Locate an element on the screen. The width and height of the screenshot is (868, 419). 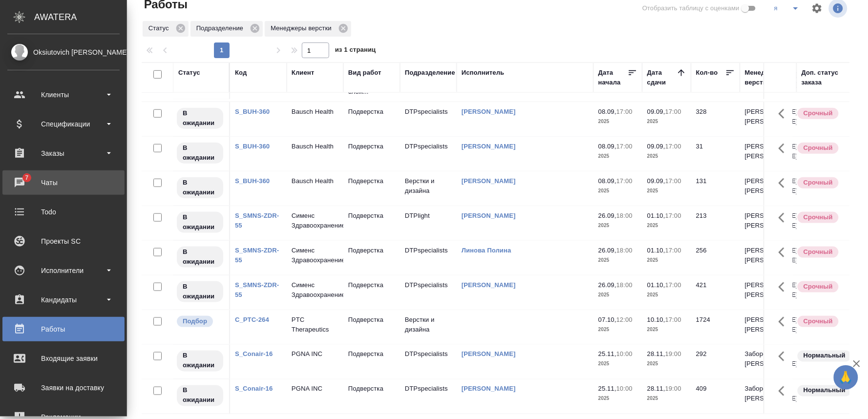
div: Вид работ is located at coordinates (365, 73).